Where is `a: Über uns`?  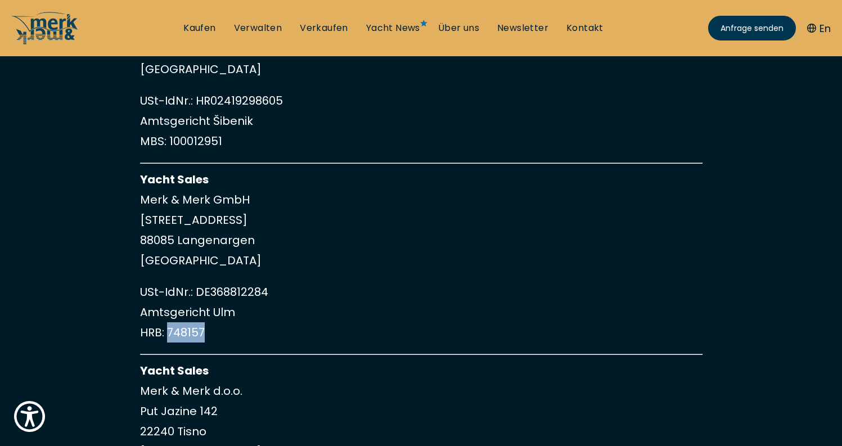
a: Über uns is located at coordinates (458, 28).